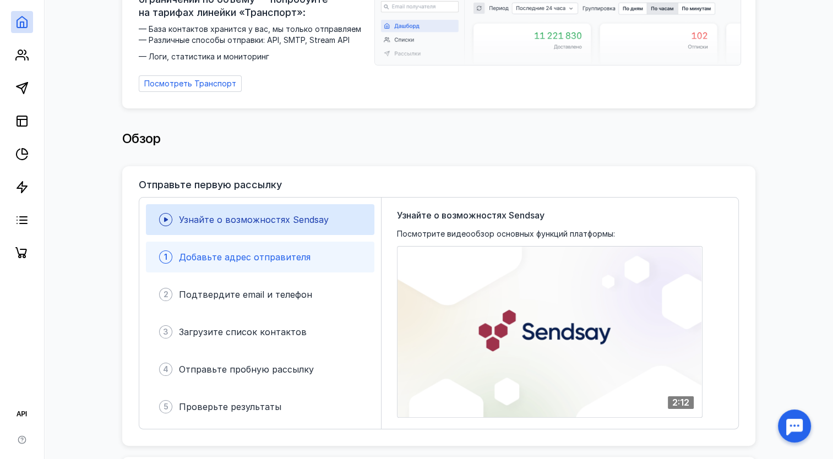 This screenshot has height=459, width=833. Describe the element at coordinates (141, 138) in the screenshot. I see `span: Обзор` at that location.